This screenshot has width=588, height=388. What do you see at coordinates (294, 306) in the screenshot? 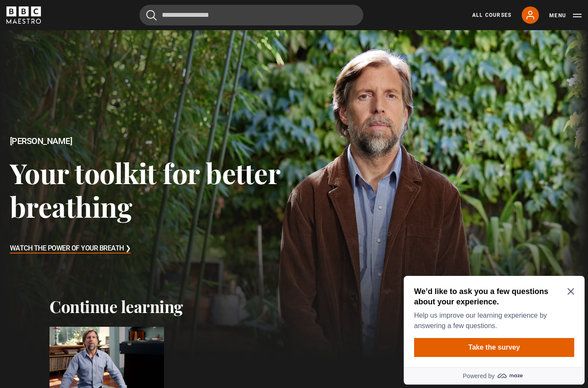
I see `h2: Continue learning` at bounding box center [294, 306].